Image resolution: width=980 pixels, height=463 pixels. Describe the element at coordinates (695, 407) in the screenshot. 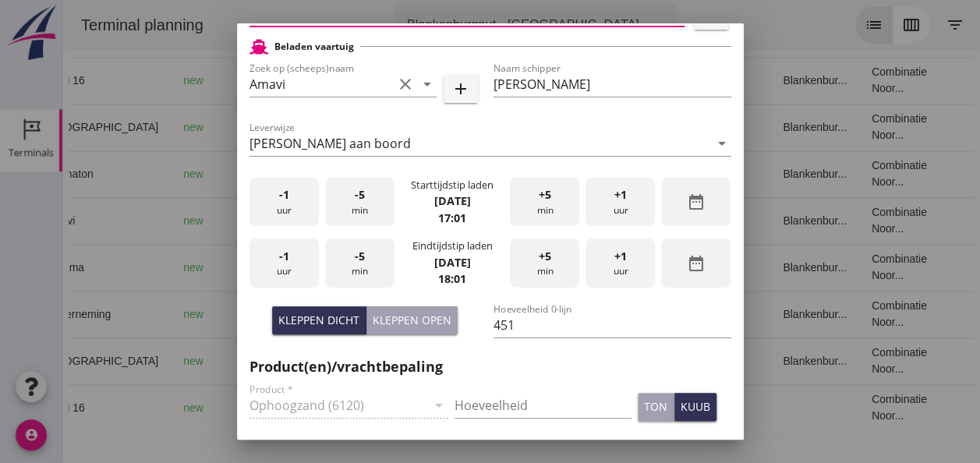

I see `button: kuub` at that location.